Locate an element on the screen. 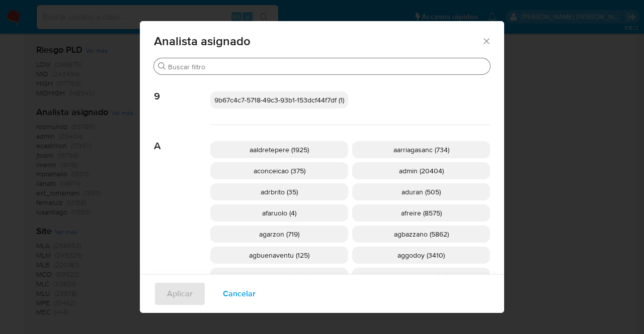 The height and width of the screenshot is (334, 644). span: admin (20404) is located at coordinates (421, 171).